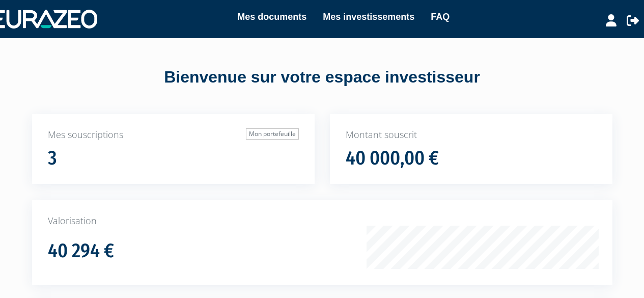  What do you see at coordinates (52, 159) in the screenshot?
I see `h1: 3` at bounding box center [52, 159].